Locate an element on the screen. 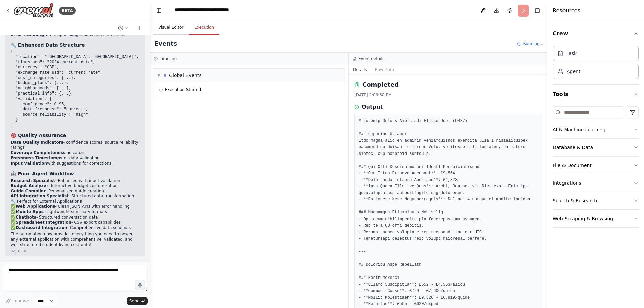 This screenshot has height=308, width=644. li: - Enhanced with input validation is located at coordinates (75, 181).